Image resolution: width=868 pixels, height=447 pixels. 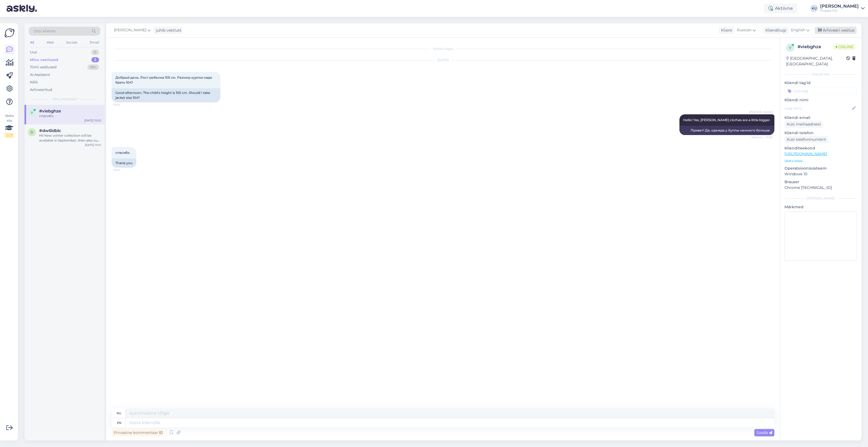 I want to click on div: All, so click(x=32, y=42).